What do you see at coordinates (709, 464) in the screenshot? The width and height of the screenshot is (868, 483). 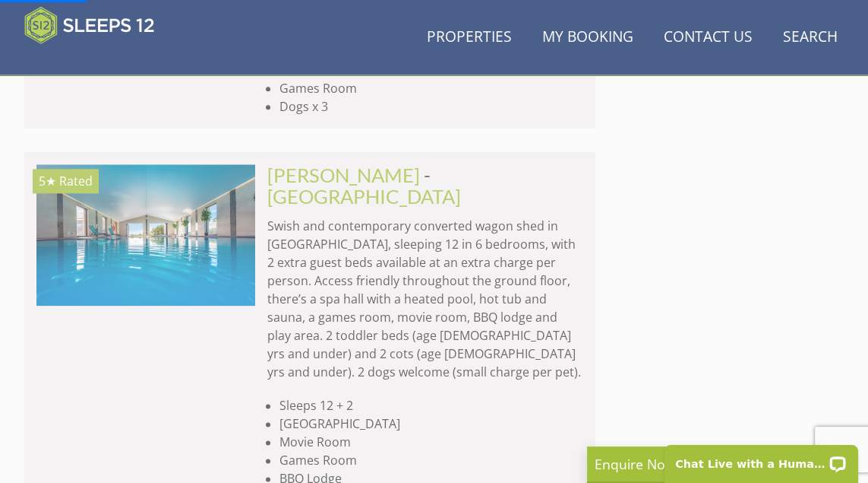 I see `p: Enquire Now` at bounding box center [709, 464].